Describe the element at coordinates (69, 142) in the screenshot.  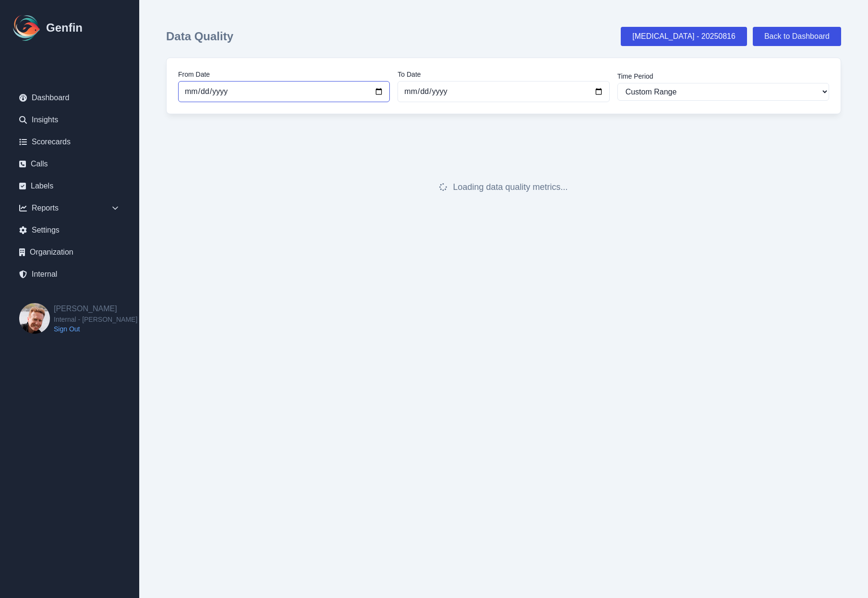
I see `a: Scorecards` at that location.